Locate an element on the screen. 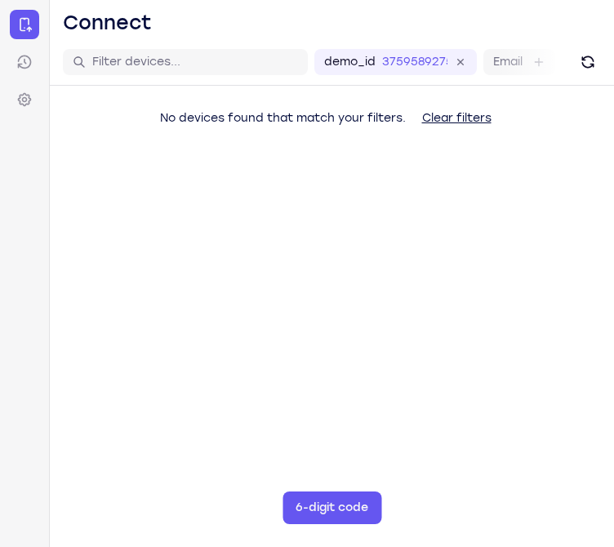 This screenshot has width=614, height=547. a: Sessions is located at coordinates (25, 62).